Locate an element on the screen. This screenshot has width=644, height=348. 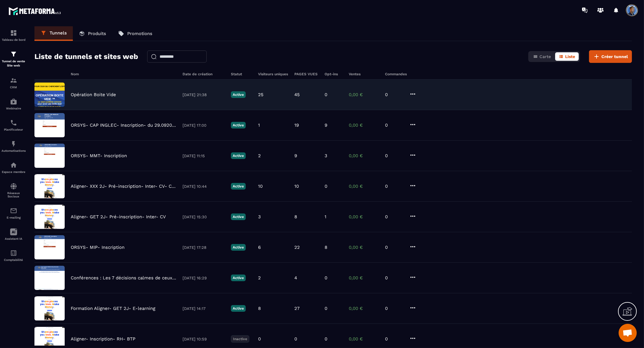
p: Réseaux Sociaux is located at coordinates (13, 195).